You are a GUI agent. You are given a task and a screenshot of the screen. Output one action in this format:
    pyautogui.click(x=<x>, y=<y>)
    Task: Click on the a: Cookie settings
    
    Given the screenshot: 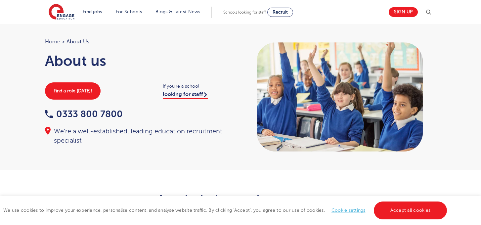 What is the action you would take?
    pyautogui.click(x=348, y=210)
    